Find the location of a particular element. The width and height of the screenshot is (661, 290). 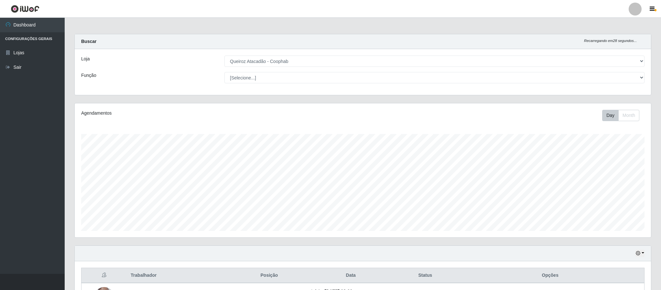

label: Loja is located at coordinates (85, 59).